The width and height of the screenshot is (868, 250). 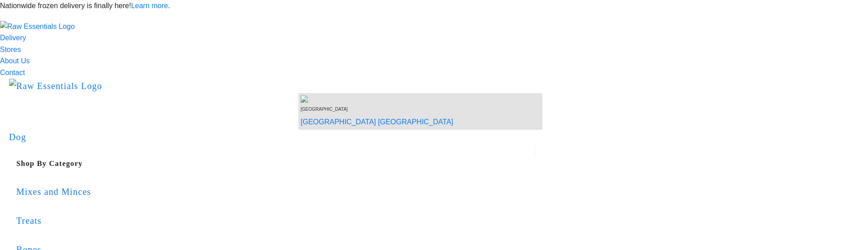 What do you see at coordinates (18, 137) in the screenshot?
I see `a: Dog` at bounding box center [18, 137].